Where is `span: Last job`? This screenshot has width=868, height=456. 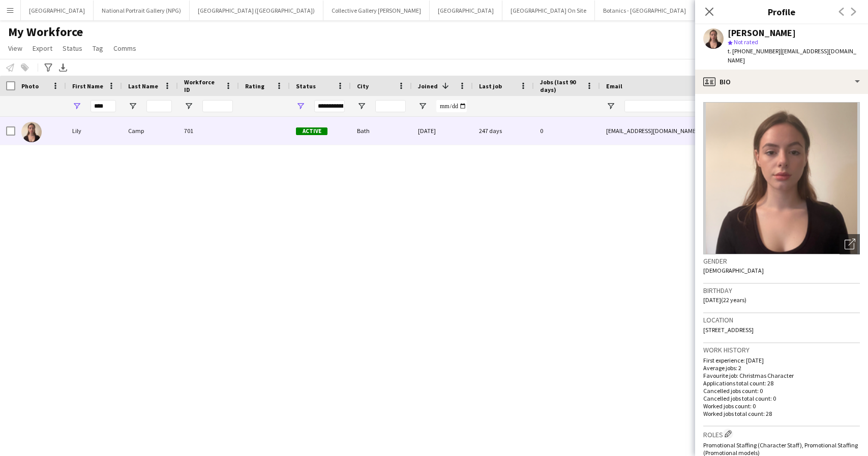
span: Last job is located at coordinates (490, 86).